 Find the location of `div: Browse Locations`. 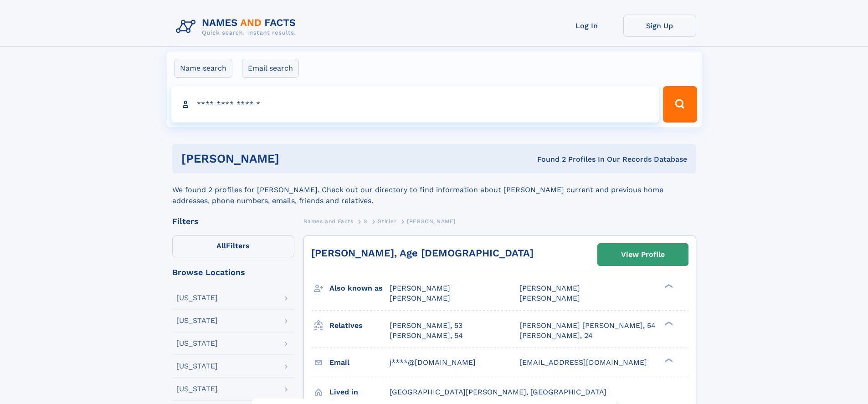

div: Browse Locations is located at coordinates (234, 272).